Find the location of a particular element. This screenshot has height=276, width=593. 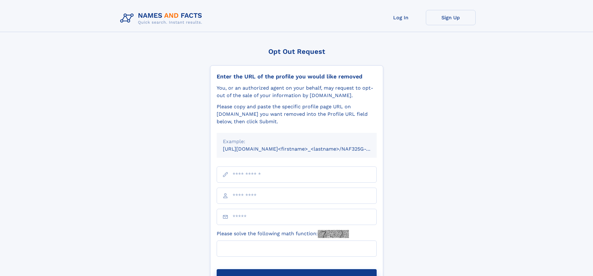

a: Sign Up is located at coordinates (451, 17).